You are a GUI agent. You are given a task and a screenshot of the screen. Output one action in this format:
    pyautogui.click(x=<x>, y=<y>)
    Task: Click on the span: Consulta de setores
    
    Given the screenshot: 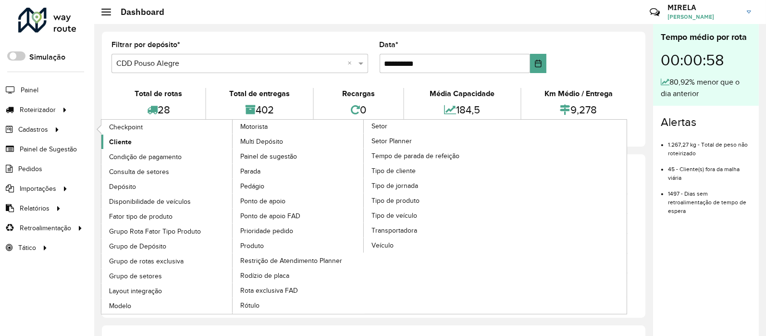 What is the action you would take?
    pyautogui.click(x=139, y=172)
    